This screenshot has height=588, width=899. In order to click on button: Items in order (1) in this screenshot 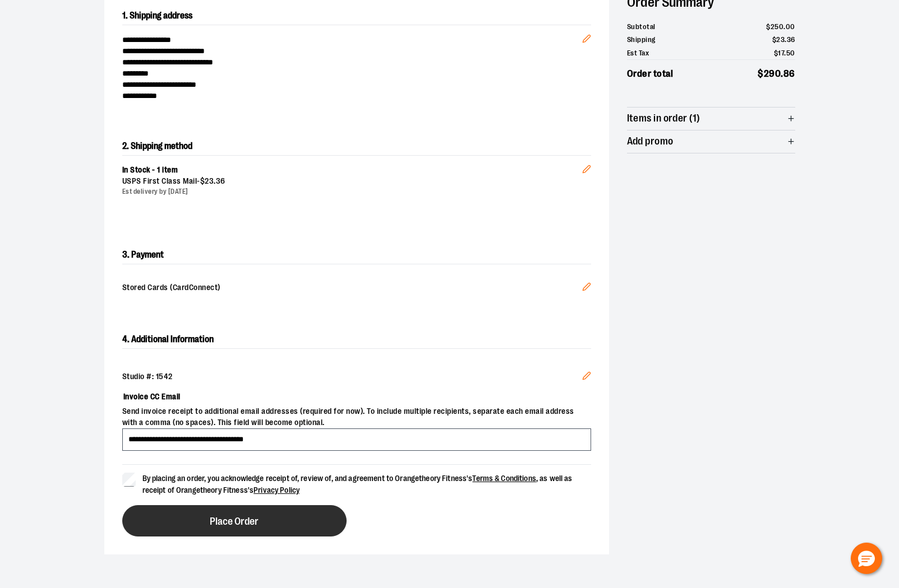, I will do `click(711, 119)`.